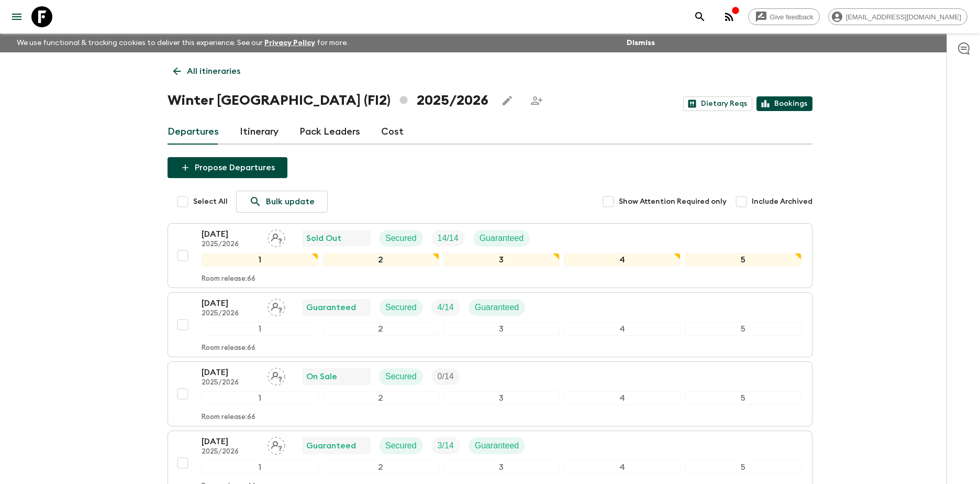 This screenshot has width=980, height=484. What do you see at coordinates (17, 17) in the screenshot?
I see `button: menu` at bounding box center [17, 17].